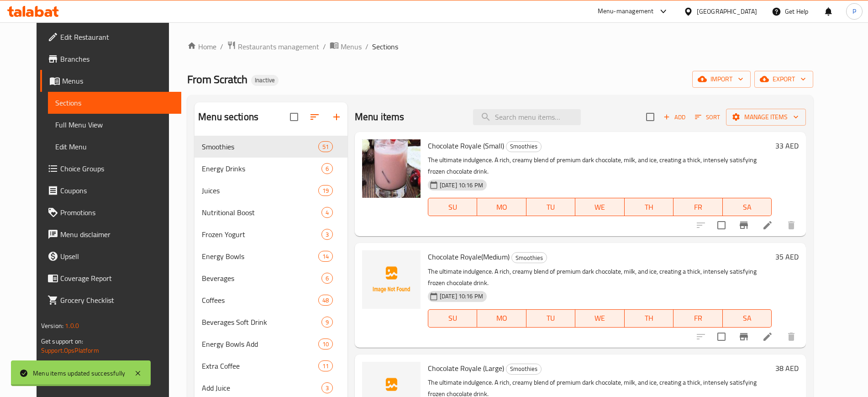 This screenshot has height=397, width=868. What do you see at coordinates (783, 79) in the screenshot?
I see `button: export` at bounding box center [783, 79].